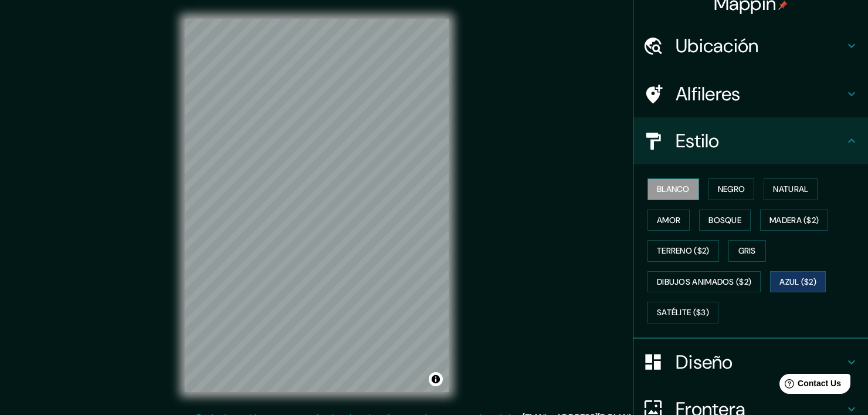 The width and height of the screenshot is (868, 415). What do you see at coordinates (668, 220) in the screenshot?
I see `button: Amor` at bounding box center [668, 220].